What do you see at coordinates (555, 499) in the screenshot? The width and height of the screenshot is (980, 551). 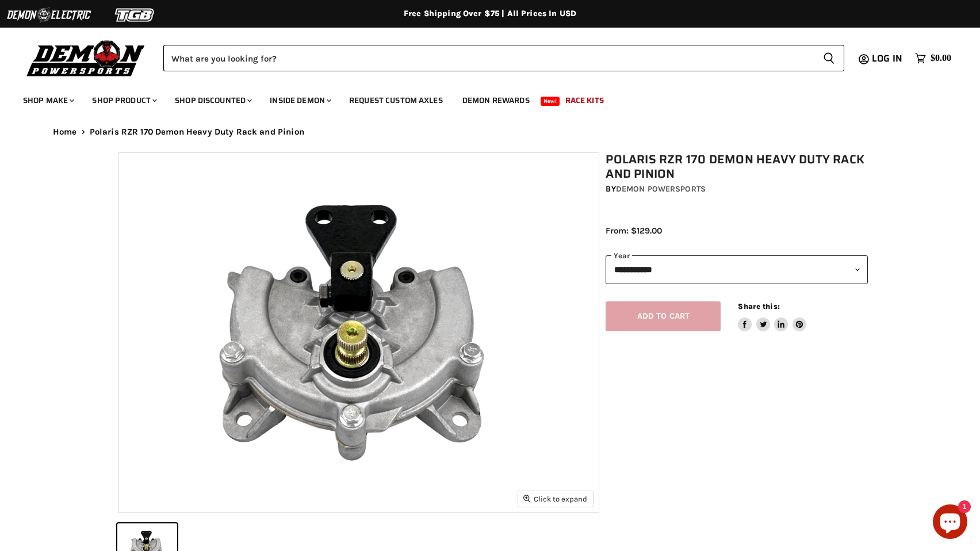 I see `button: Click to expand` at bounding box center [555, 499].